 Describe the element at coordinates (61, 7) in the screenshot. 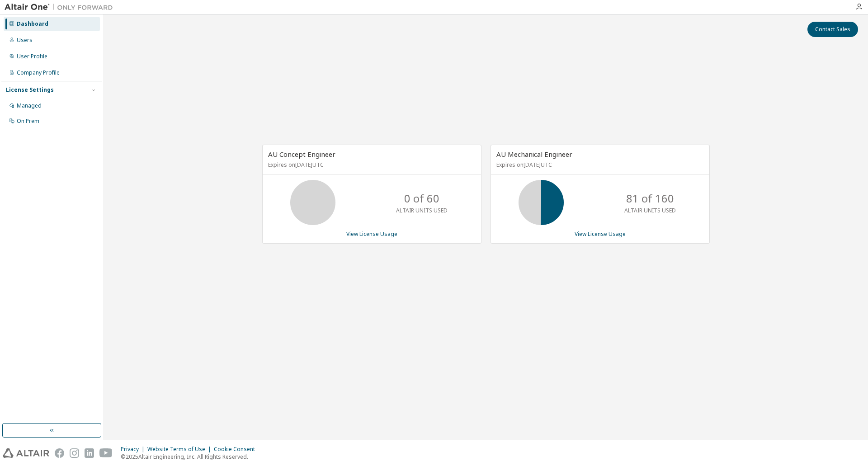

I see `img: Altair One` at that location.